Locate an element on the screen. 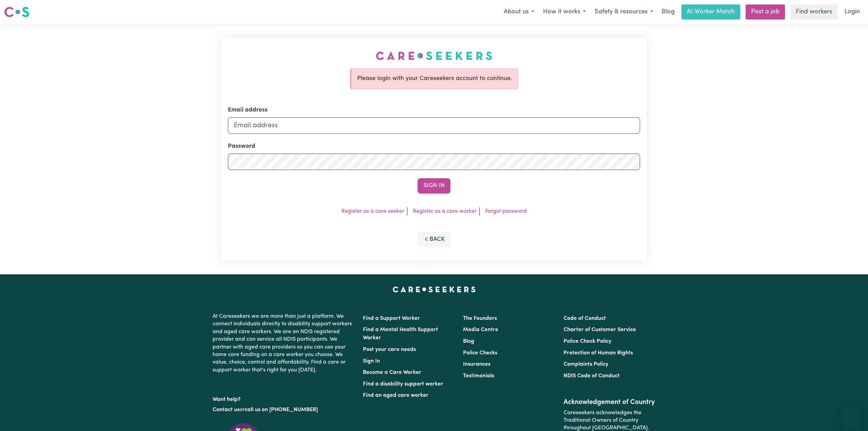 The image size is (868, 431). a: Contact us is located at coordinates (226, 410).